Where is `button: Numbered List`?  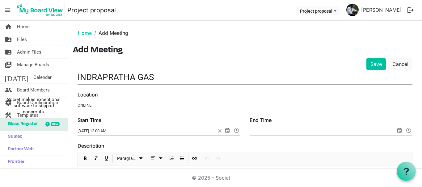
button: Numbered List is located at coordinates (171, 159).